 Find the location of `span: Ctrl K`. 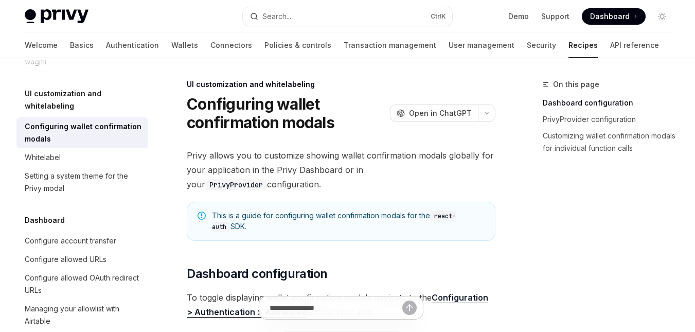

span: Ctrl K is located at coordinates (439, 16).